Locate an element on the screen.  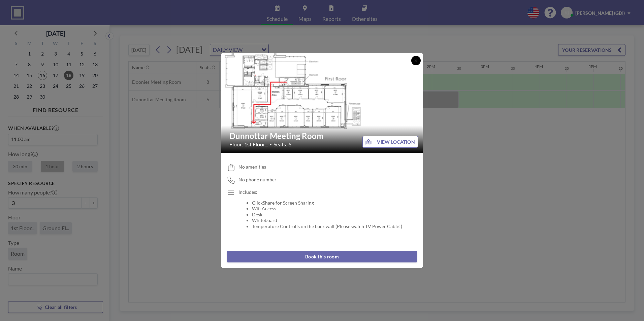
span: No phone number is located at coordinates (257, 180).